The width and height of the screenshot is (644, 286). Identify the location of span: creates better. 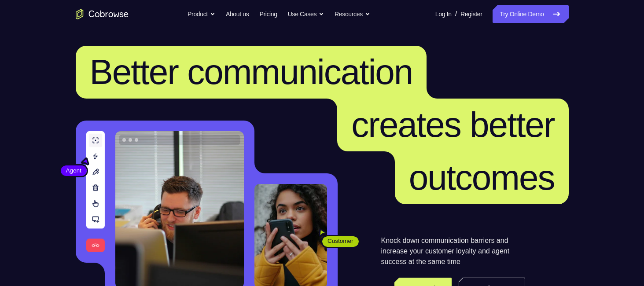
(453, 125).